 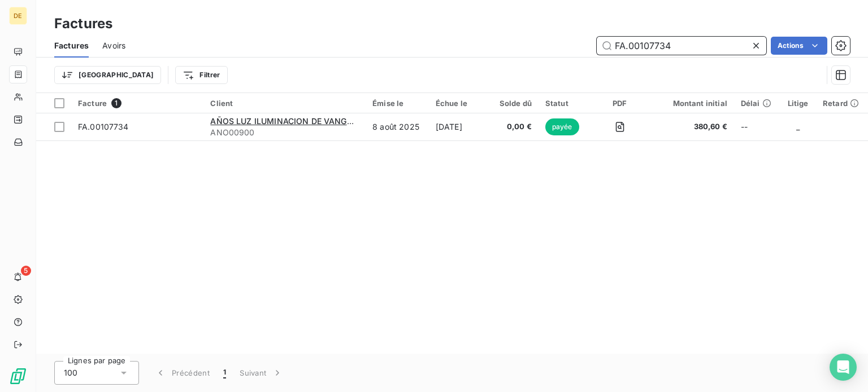 What do you see at coordinates (114, 46) in the screenshot?
I see `span: Avoirs` at bounding box center [114, 46].